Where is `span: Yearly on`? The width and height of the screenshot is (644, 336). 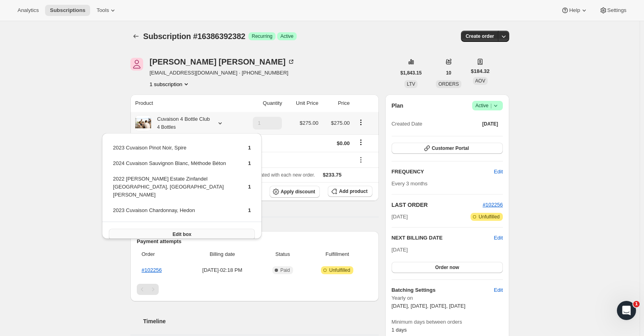 span: Yearly on is located at coordinates (447, 298).